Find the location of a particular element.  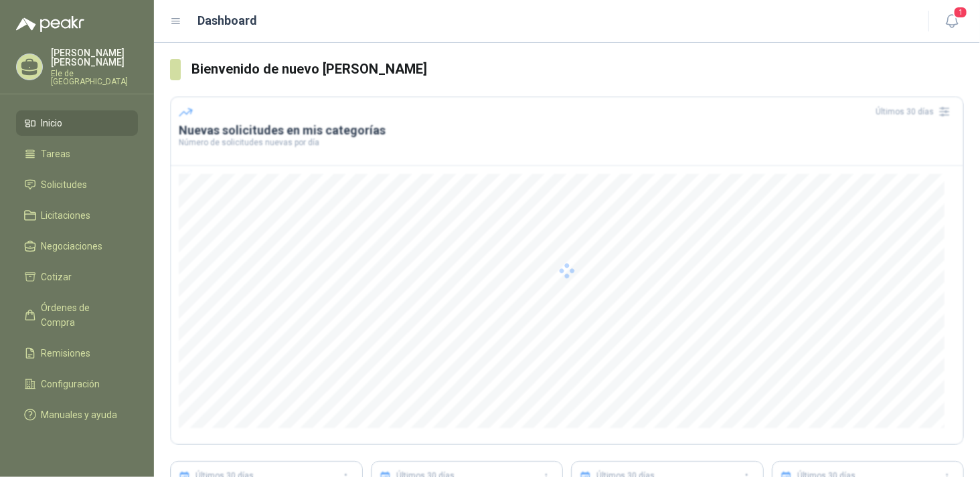

span: Licitaciones is located at coordinates (67, 215).